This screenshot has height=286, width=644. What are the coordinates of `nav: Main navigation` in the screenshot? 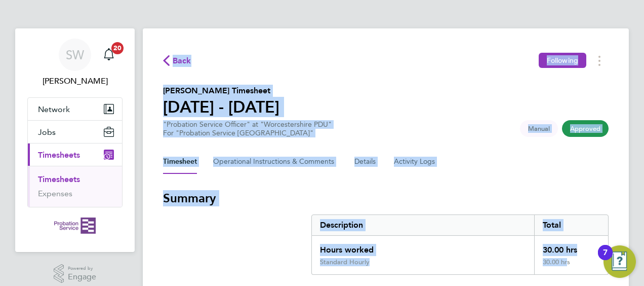 It's located at (75, 140).